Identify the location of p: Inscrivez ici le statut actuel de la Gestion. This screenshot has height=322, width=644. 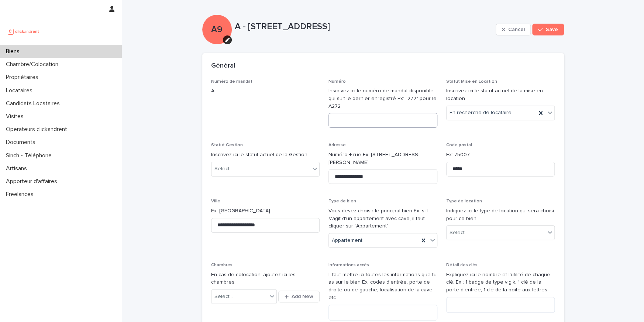
(266, 155).